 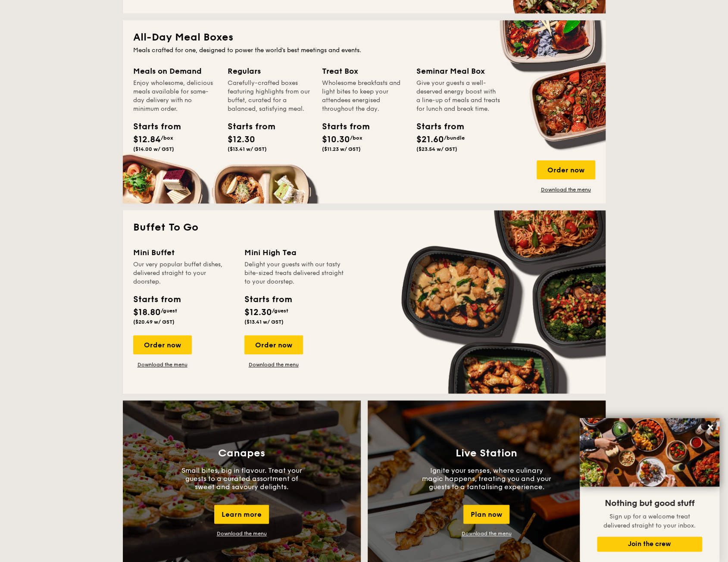 I want to click on div: Delight your guests with our tasty bite-sized treats delivered straight to your doorstep., so click(x=295, y=273).